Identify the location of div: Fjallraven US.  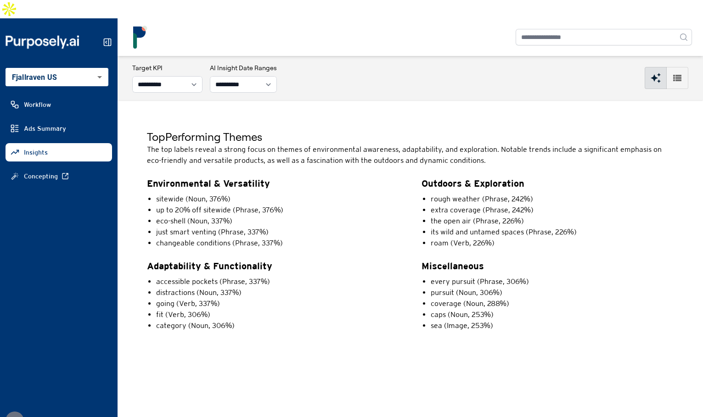
(57, 77).